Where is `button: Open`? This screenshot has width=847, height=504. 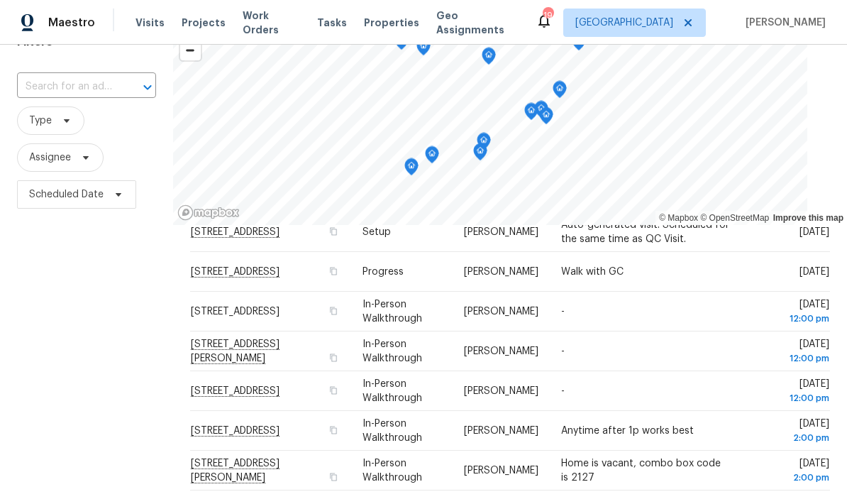 button: Open is located at coordinates (148, 88).